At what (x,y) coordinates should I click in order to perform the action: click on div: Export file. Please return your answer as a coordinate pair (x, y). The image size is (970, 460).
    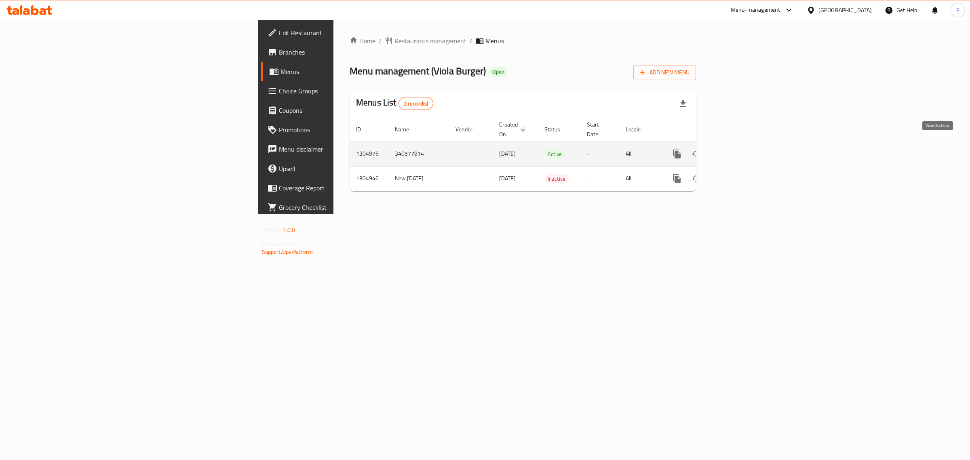
    Looking at the image, I should click on (683, 104).